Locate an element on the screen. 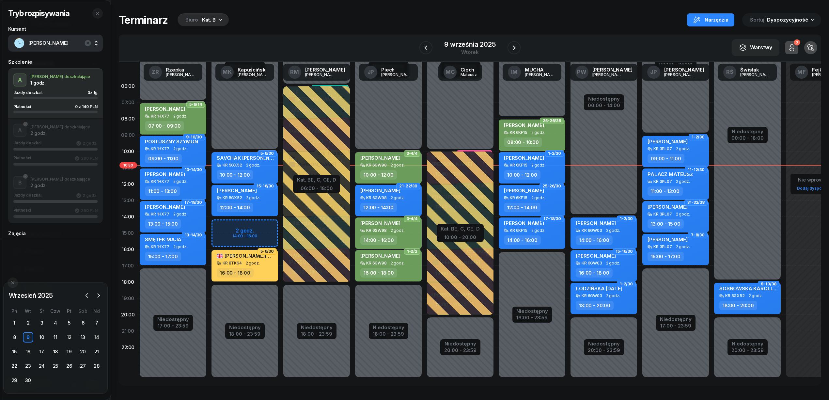 This screenshot has height=400, width=829. div: 30 is located at coordinates (28, 380).